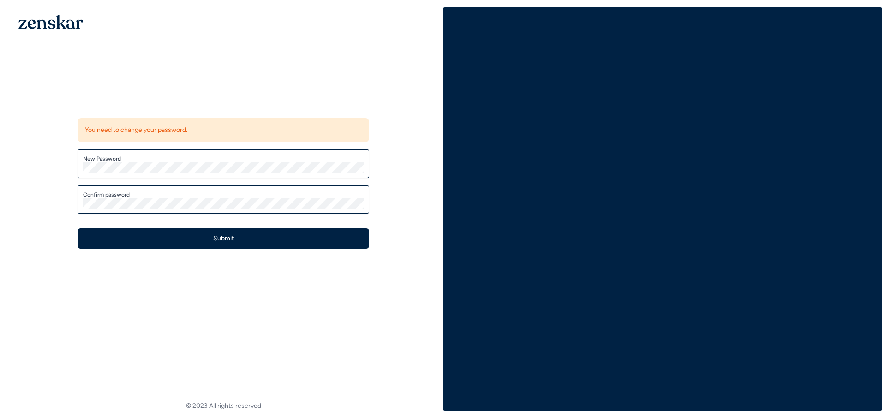  What do you see at coordinates (51, 22) in the screenshot?
I see `img: 1OGAJ2xQqyY4LXKgY66KYq0eOWRCkrZdAb3gUhuVAqdWPZE9SRJmCz+oDMSn4zDLXe31Ii730ItAGKgCKgCCgCikA4Av8PJUP...` at bounding box center [51, 22].